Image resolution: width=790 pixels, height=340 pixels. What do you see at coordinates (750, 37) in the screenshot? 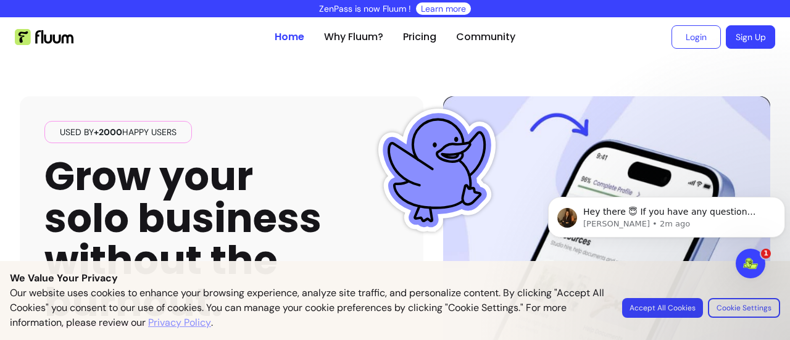
I see `a: Sign Up` at bounding box center [750, 37].